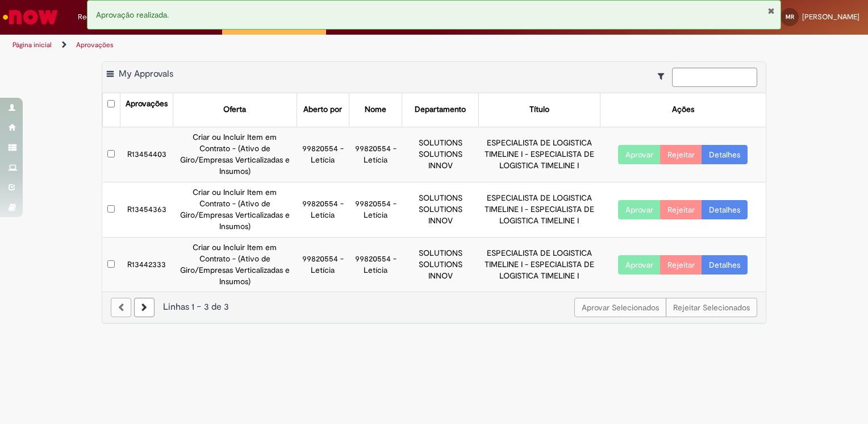  I want to click on div: Aberto por, so click(323, 110).